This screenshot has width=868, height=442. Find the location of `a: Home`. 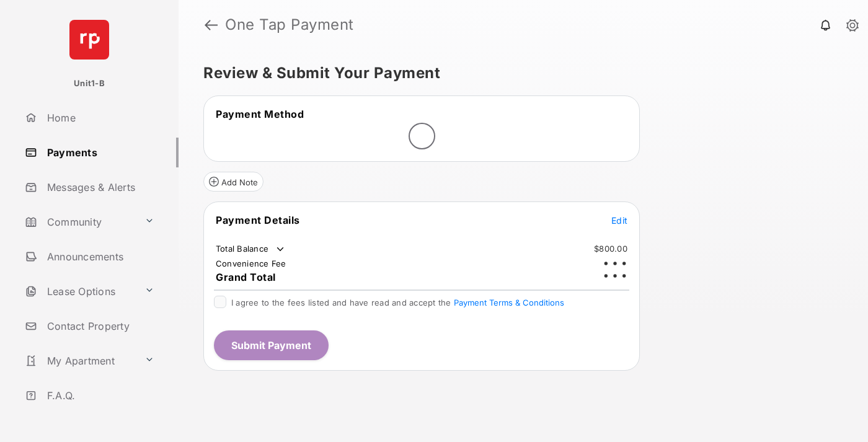

a: Home is located at coordinates (99, 118).